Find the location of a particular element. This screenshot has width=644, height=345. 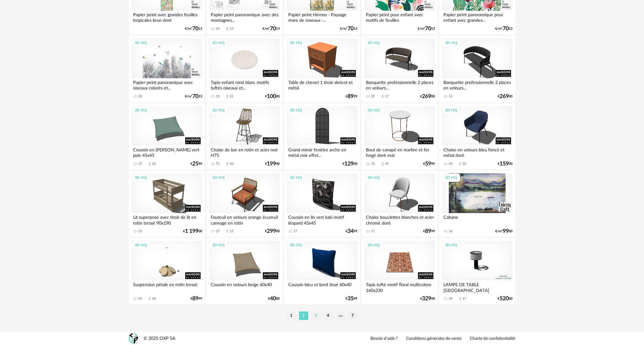

div: Chaise bouclettes blanches et acier chromé doré is located at coordinates (400, 219).